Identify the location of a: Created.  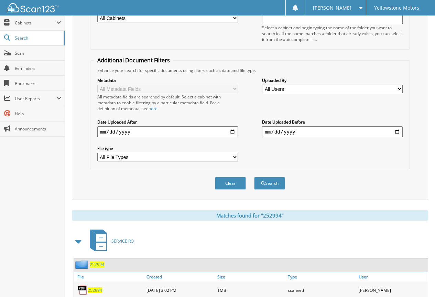
(180, 277).